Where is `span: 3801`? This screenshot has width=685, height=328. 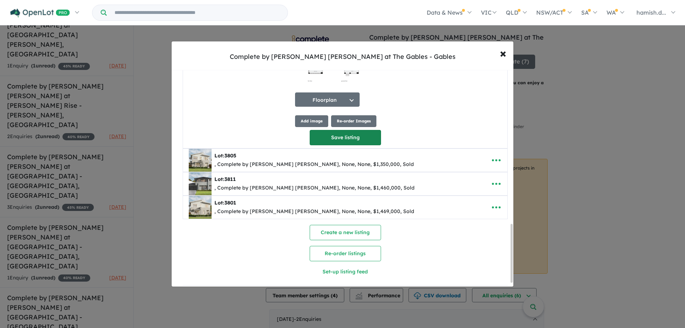 span: 3801 is located at coordinates (230, 203).